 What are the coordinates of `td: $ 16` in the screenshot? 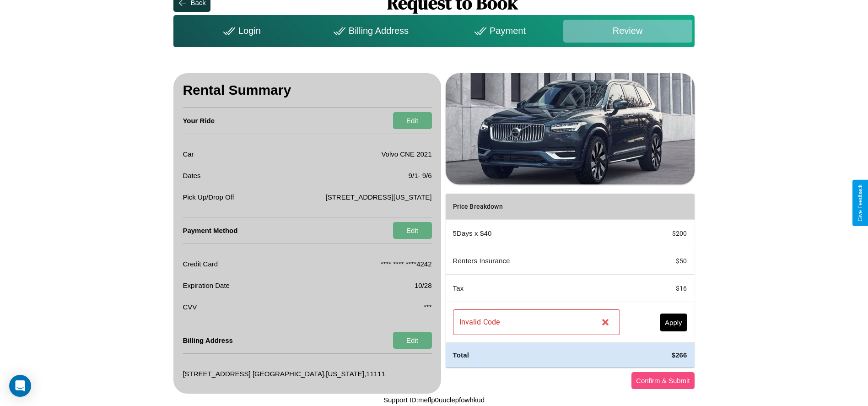 It's located at (661, 288).